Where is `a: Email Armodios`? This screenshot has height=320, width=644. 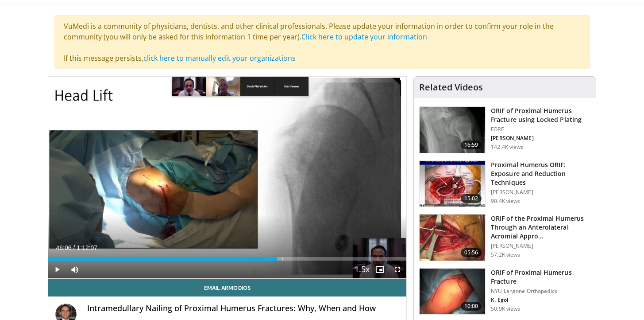
a: Email Armodios is located at coordinates (228, 288).